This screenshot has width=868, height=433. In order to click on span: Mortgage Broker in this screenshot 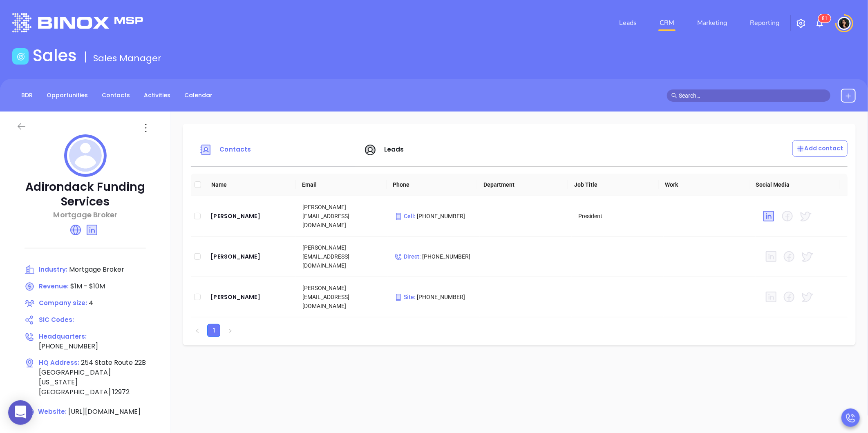, I will do `click(96, 270)`.